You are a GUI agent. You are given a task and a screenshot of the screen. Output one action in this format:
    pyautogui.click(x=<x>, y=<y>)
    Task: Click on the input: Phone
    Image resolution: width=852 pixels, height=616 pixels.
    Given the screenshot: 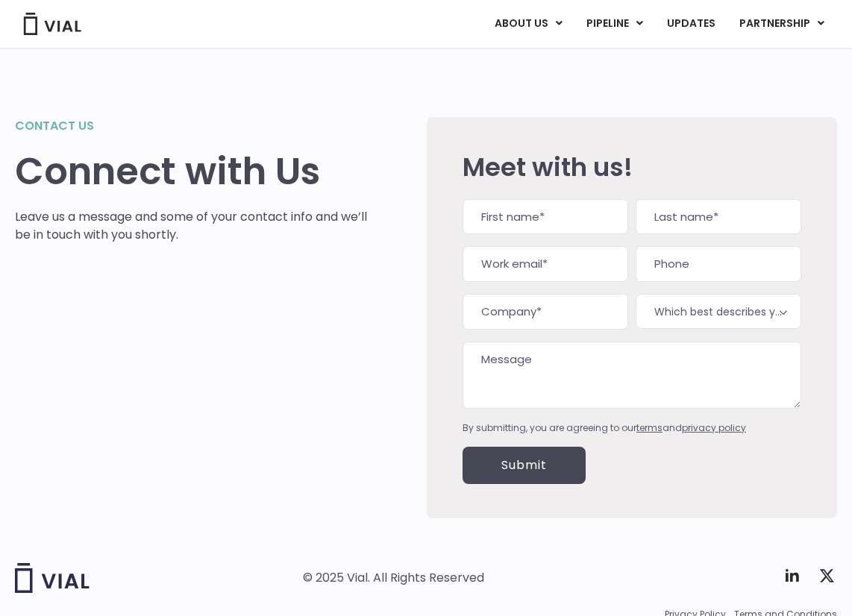 What is the action you would take?
    pyautogui.click(x=719, y=264)
    